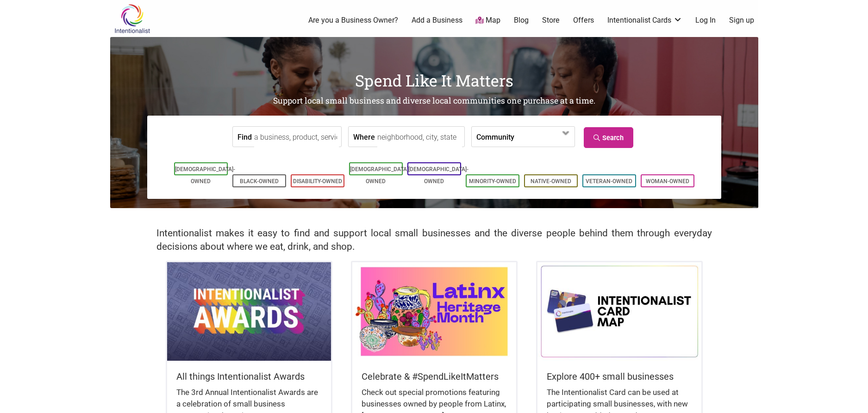 The height and width of the screenshot is (413, 868). I want to click on a: Log In, so click(705, 21).